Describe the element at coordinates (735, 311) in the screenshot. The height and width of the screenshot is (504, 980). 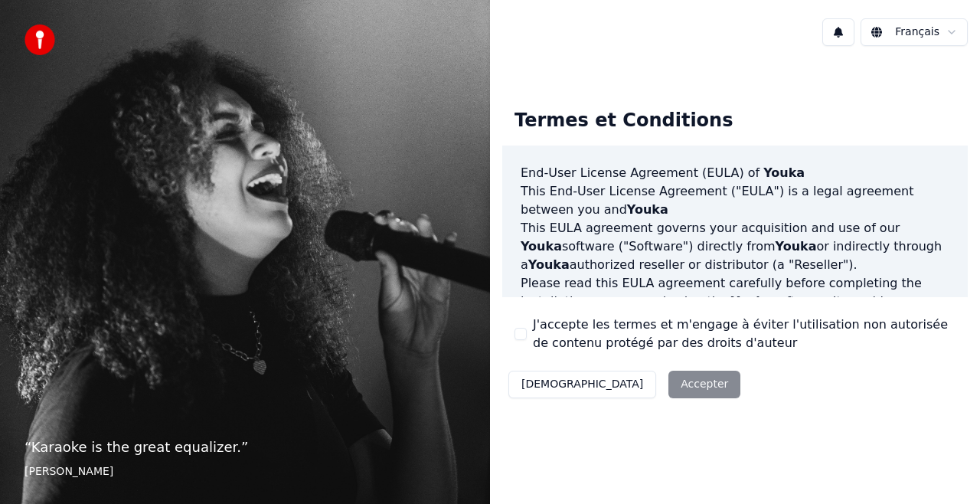
I see `p: Please read this EULA agreement carefully before completing the installation process and using th...` at that location.